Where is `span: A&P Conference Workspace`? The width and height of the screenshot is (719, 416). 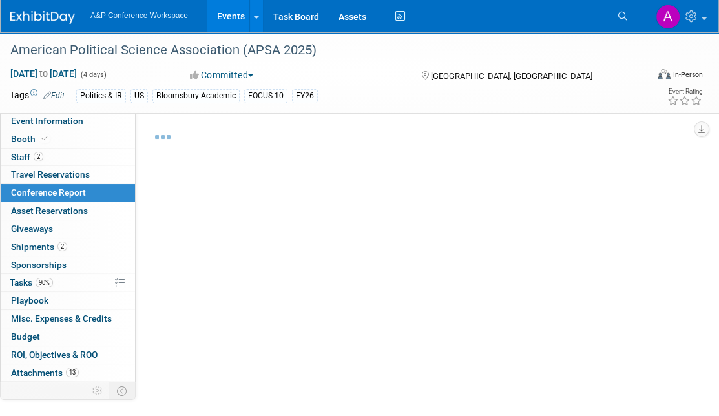
span: A&P Conference Workspace is located at coordinates (139, 15).